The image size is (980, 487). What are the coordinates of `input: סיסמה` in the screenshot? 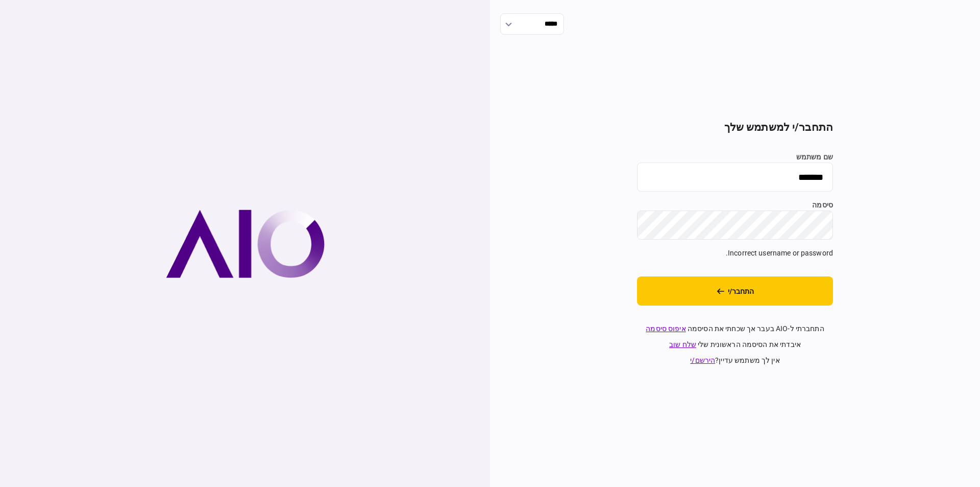 It's located at (735, 225).